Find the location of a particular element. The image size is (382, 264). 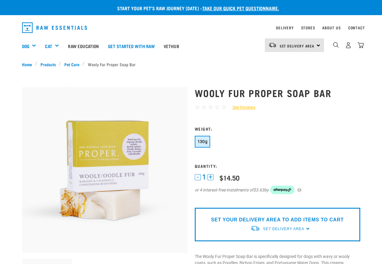

a: See Reviews is located at coordinates (241, 107).